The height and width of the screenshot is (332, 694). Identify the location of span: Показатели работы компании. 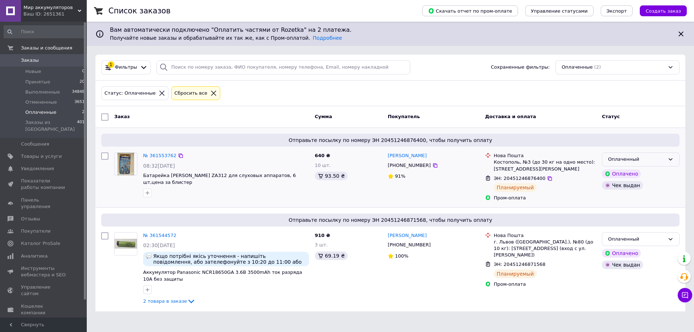
(44, 184).